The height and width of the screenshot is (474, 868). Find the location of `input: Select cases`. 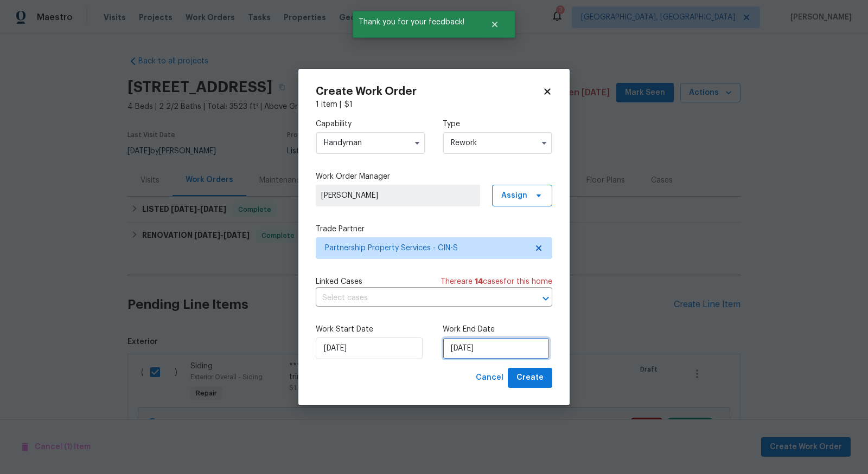

input: Select cases is located at coordinates (419, 298).